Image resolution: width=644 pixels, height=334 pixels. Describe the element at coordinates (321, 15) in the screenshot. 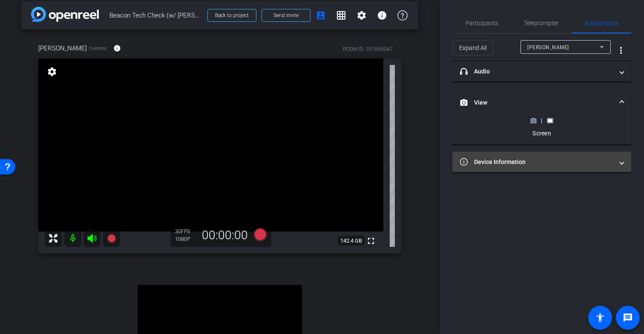

I see `mat-icon: account_box` at that location.